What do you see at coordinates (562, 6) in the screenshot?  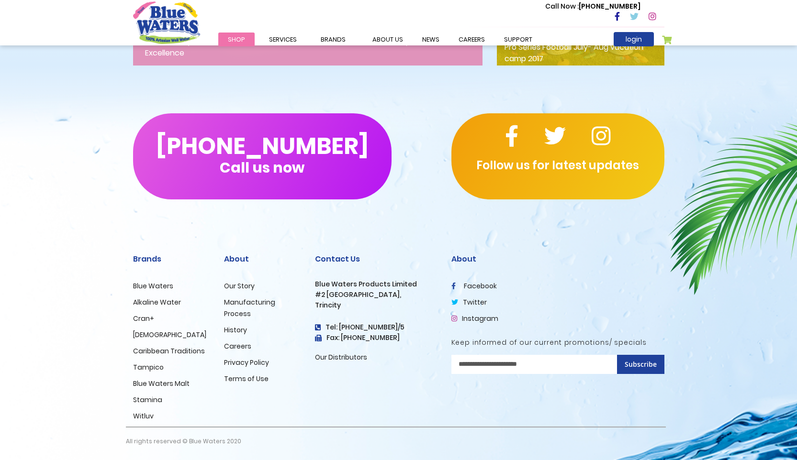 I see `span: Call Now :` at bounding box center [562, 6].